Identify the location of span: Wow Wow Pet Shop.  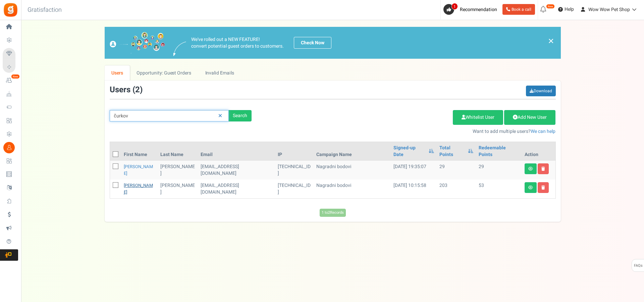
(609, 10).